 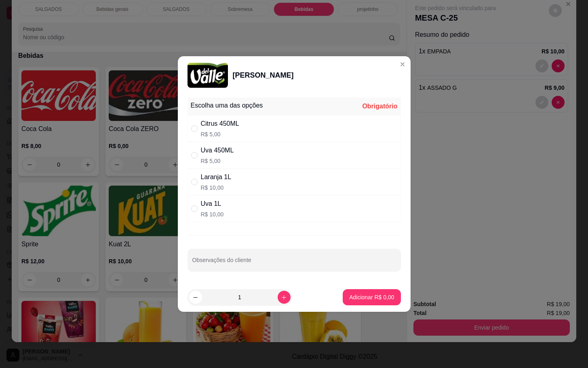 I want to click on button: Close, so click(x=402, y=64).